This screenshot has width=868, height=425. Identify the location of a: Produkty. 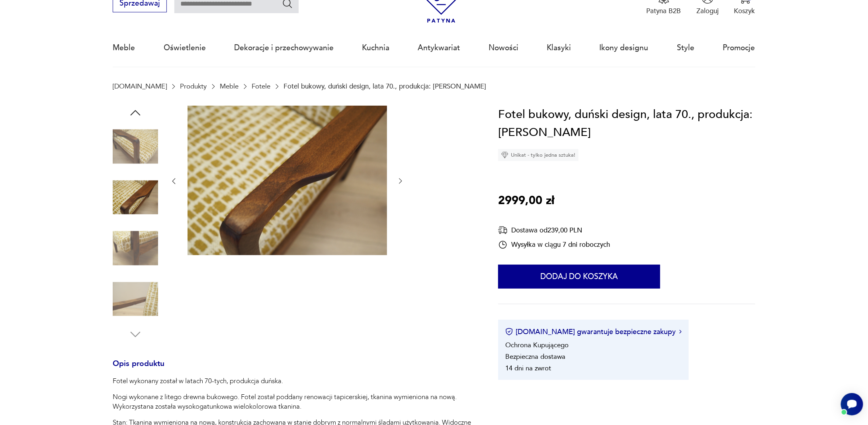
(193, 86).